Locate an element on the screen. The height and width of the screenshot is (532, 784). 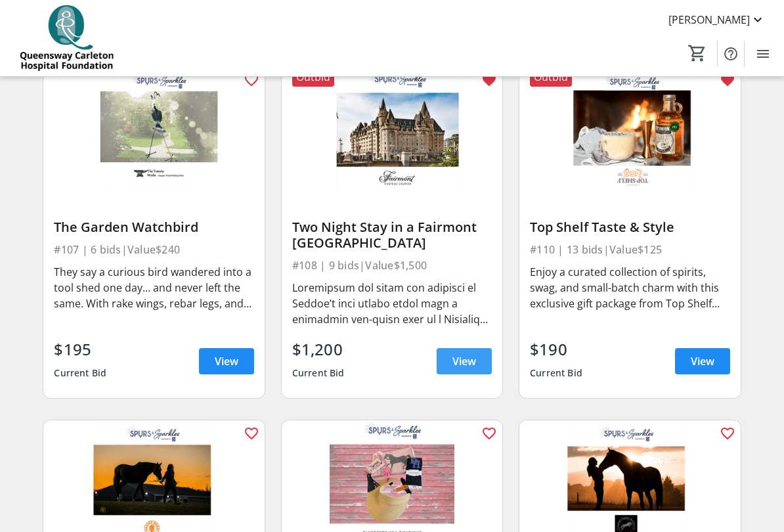
div: The Garden Watchbird is located at coordinates (154, 228).